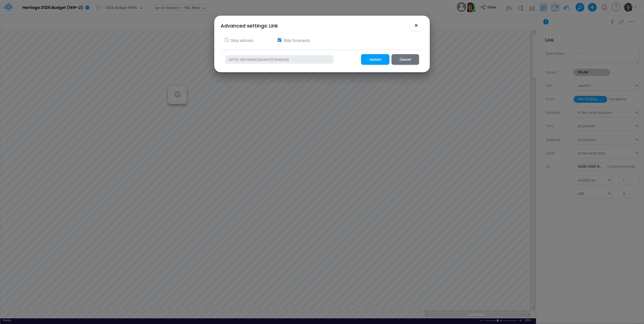  Describe the element at coordinates (405, 59) in the screenshot. I see `button: Cancel` at that location.